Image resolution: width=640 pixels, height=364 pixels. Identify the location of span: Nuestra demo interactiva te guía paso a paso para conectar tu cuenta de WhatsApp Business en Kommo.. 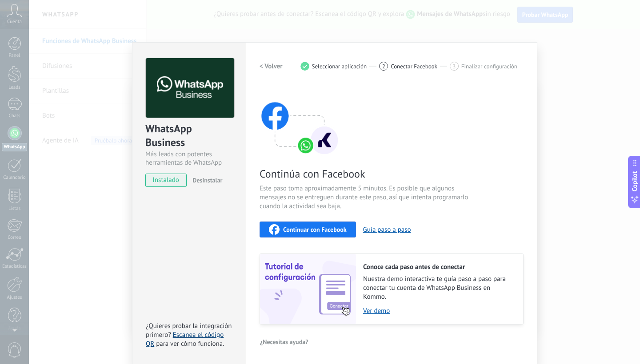
(439, 288).